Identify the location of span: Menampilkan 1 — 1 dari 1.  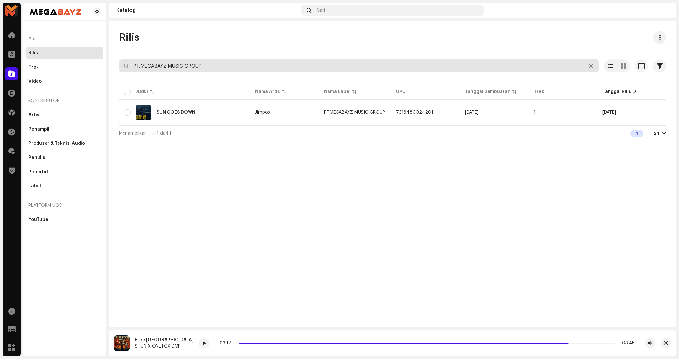
(145, 134).